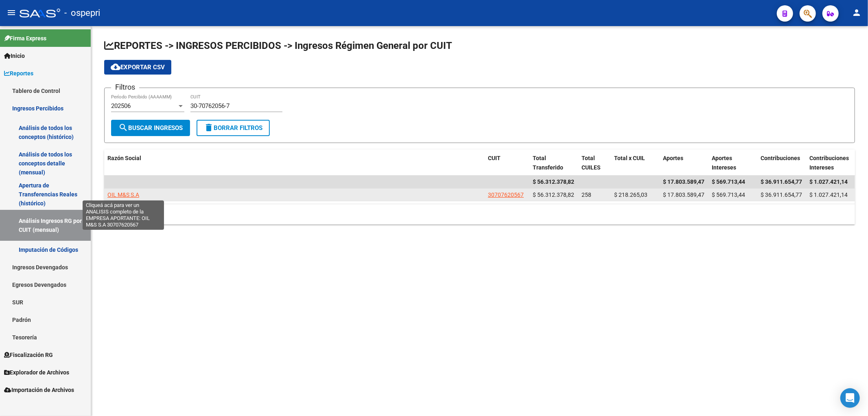 The image size is (868, 416). What do you see at coordinates (782, 163) in the screenshot?
I see `datatable-header-cell: Contribuciones` at bounding box center [782, 163].